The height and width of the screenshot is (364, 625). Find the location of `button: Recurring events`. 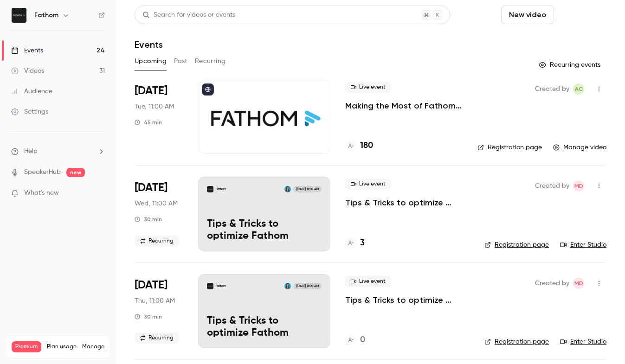

button: Recurring events is located at coordinates (570, 65).